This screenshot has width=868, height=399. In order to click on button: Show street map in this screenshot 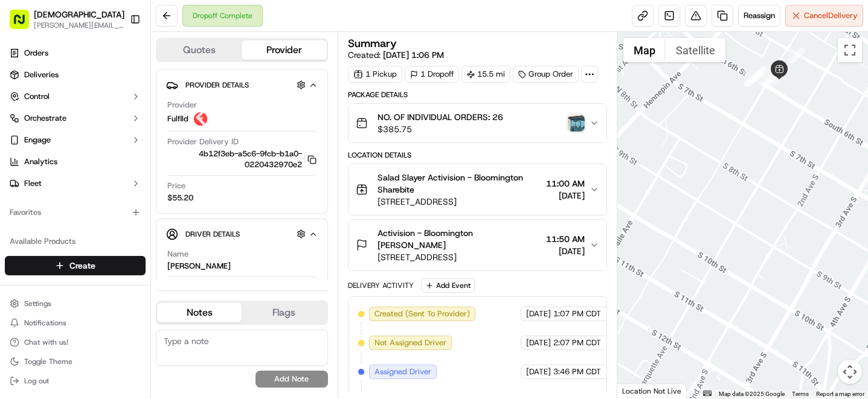, I will do `click(645, 50)`.